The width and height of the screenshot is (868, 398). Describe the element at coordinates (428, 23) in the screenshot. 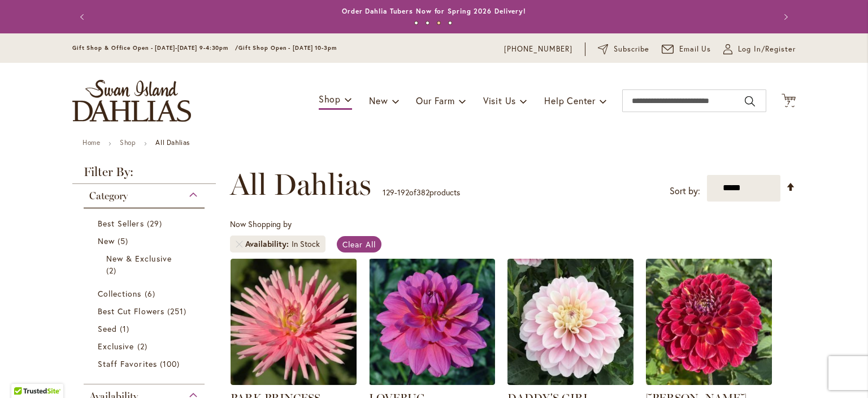

I see `button: 2 of 4` at that location.